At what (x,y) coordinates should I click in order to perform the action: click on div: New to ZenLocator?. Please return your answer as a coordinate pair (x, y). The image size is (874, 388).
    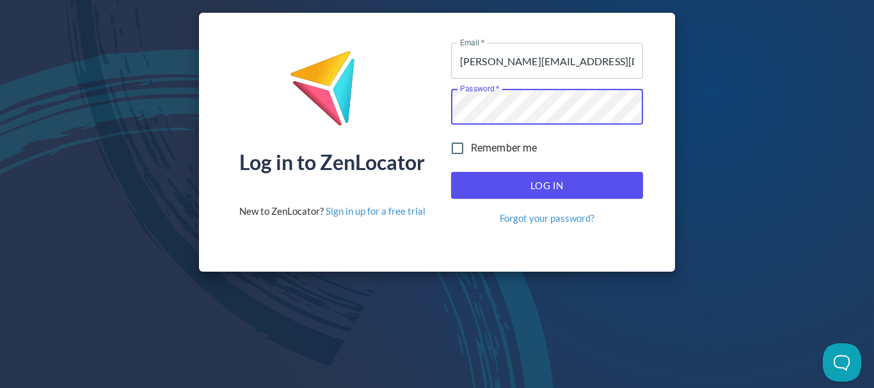
    Looking at the image, I should click on (332, 211).